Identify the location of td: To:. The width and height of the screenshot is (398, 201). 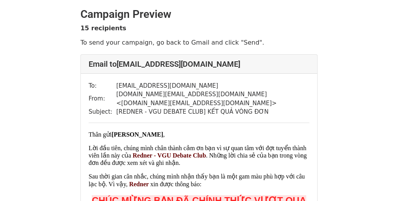
(102, 86).